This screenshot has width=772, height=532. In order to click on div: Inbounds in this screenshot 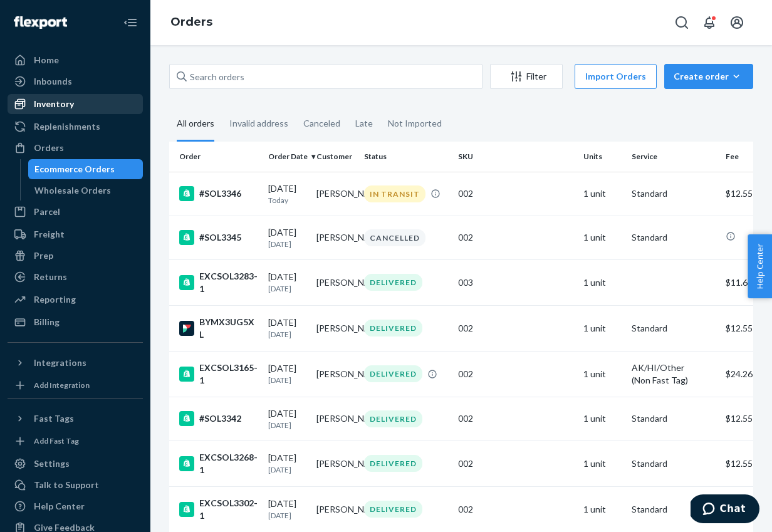, I will do `click(52, 82)`.